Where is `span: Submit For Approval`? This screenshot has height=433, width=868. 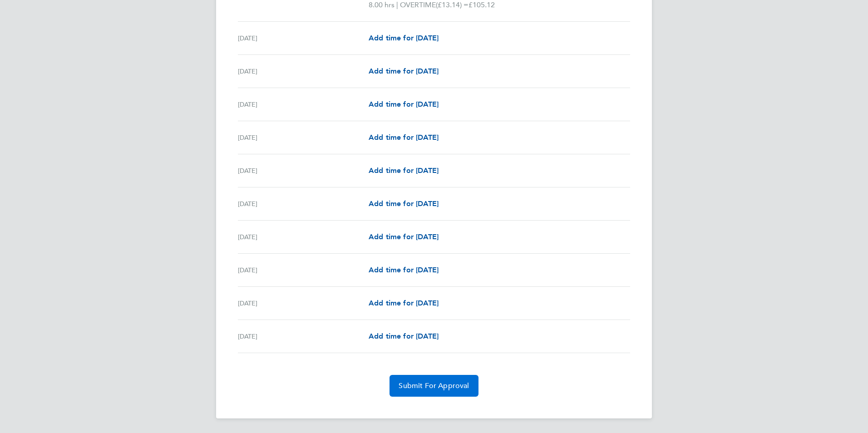
span: Submit For Approval is located at coordinates (433, 386).